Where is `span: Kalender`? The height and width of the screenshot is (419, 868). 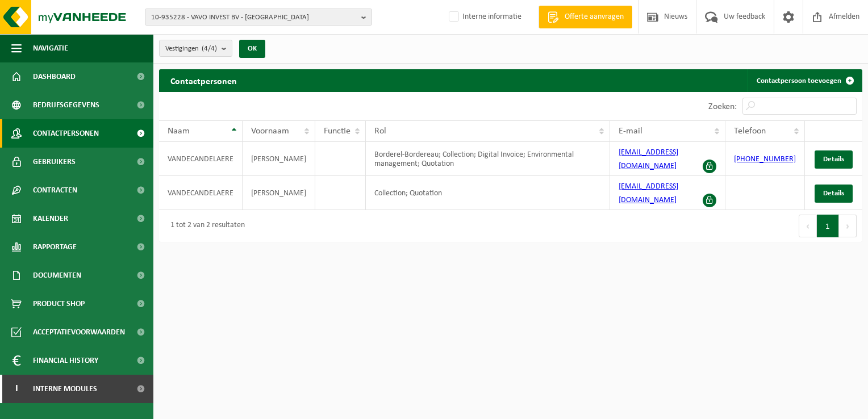 span: Kalender is located at coordinates (51, 218).